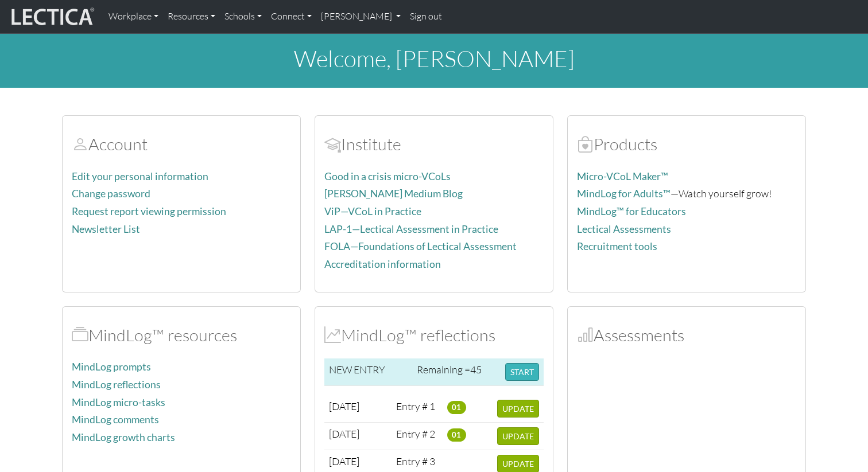  Describe the element at coordinates (434, 335) in the screenshot. I see `h2: MindLog™ reflections` at that location.